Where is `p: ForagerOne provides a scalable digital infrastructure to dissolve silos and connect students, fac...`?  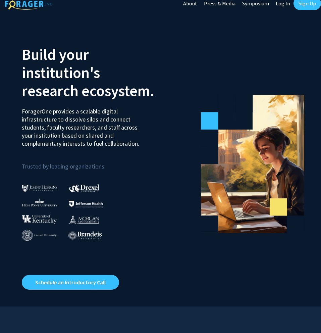 p: ForagerOne provides a scalable digital infrastructure to dissolve silos and connect students, fac... is located at coordinates (81, 125).